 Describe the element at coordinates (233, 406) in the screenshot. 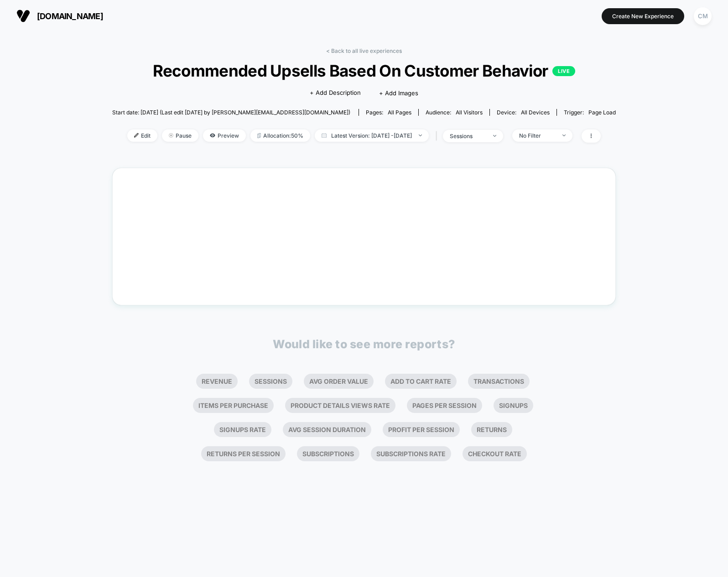

I see `li: Items Per Purchase` at that location.